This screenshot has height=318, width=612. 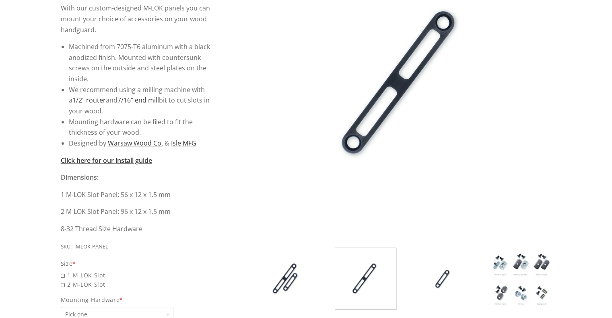 I want to click on a: Isle MFG, so click(x=184, y=143).